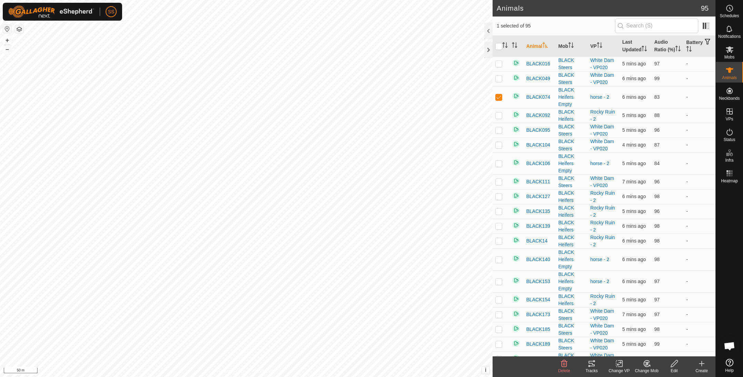 The image size is (743, 377). I want to click on span: i, so click(486, 370).